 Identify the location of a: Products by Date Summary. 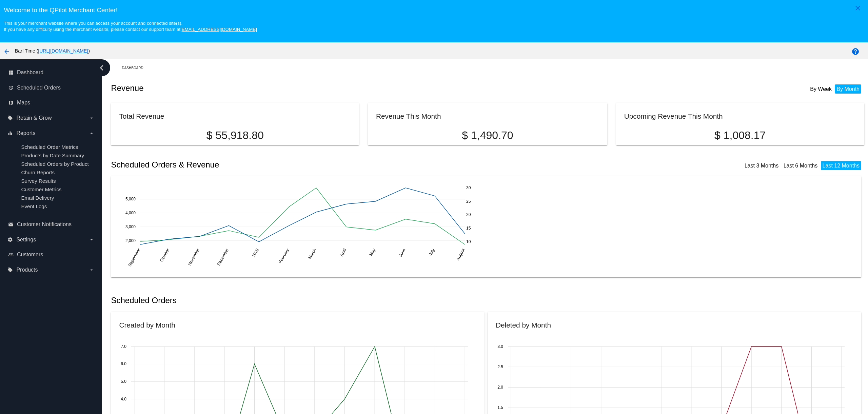
(52, 156).